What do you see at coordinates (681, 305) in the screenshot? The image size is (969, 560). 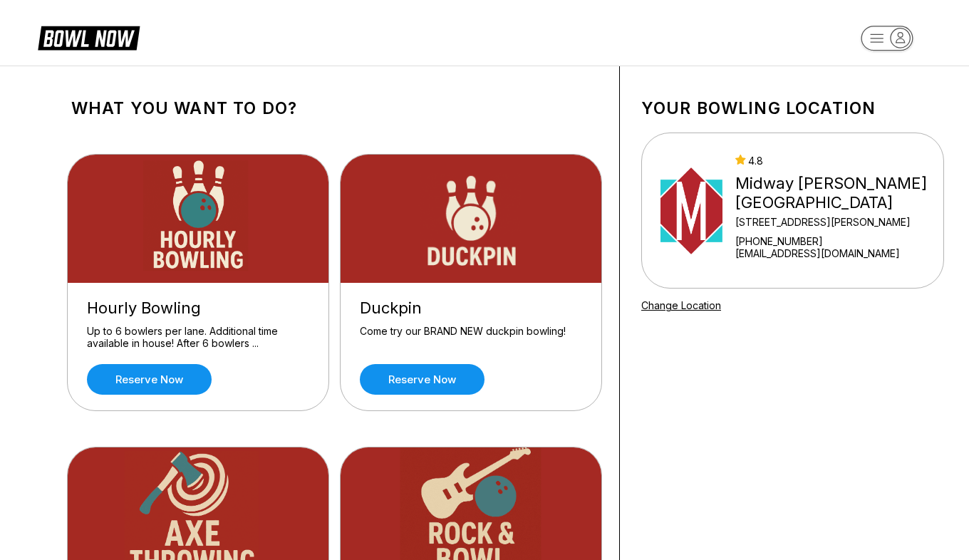 I see `a: Change Location` at bounding box center [681, 305].